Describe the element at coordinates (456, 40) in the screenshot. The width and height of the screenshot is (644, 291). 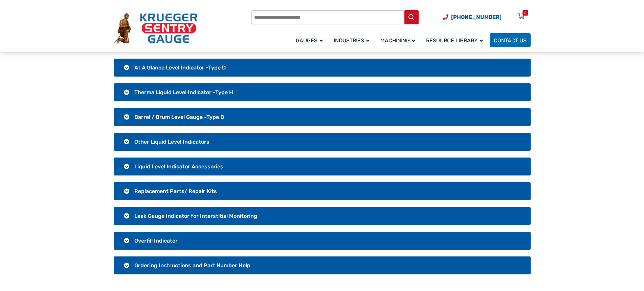
I see `a: Resource Library` at that location.